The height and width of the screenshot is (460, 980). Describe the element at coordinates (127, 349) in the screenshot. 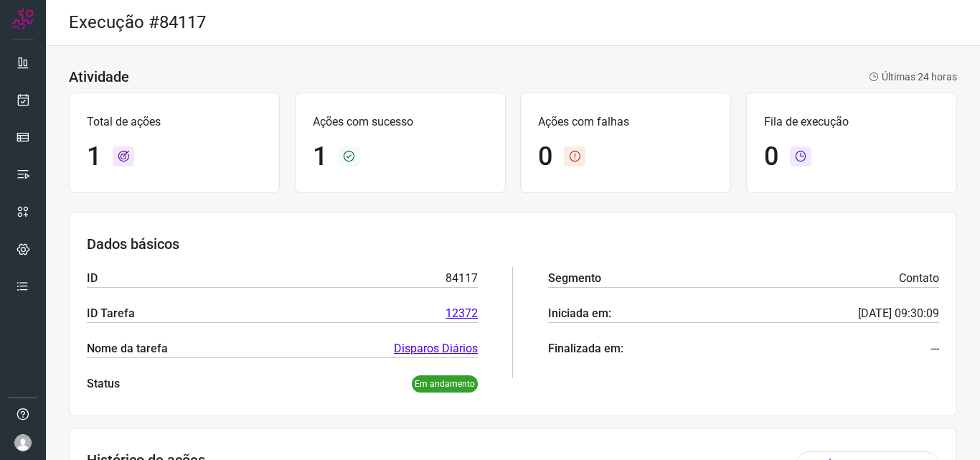

I see `p: Nome da tarefa` at that location.